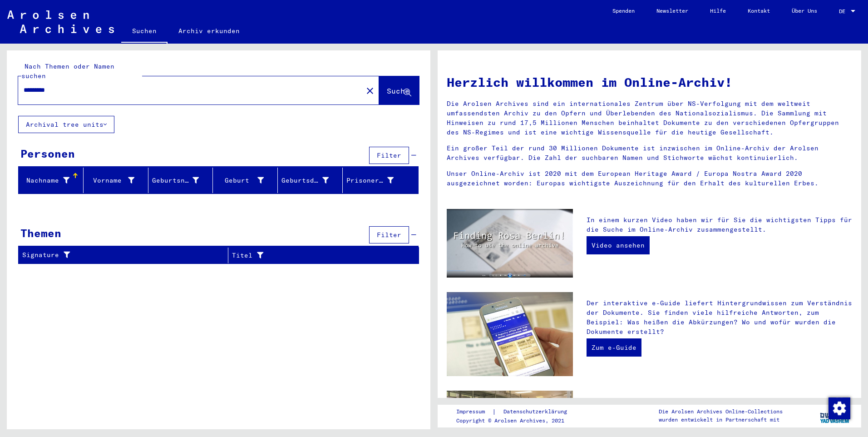 Image resolution: width=868 pixels, height=437 pixels. I want to click on a: Suchen, so click(145, 32).